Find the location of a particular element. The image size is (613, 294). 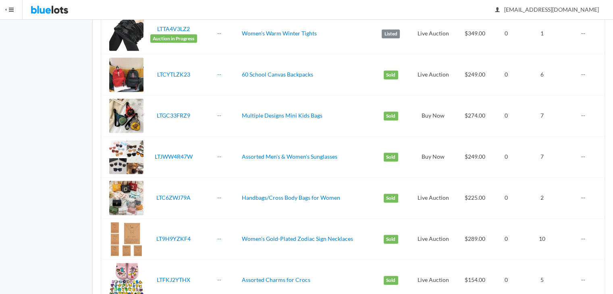

td: 1 is located at coordinates (542, 34).